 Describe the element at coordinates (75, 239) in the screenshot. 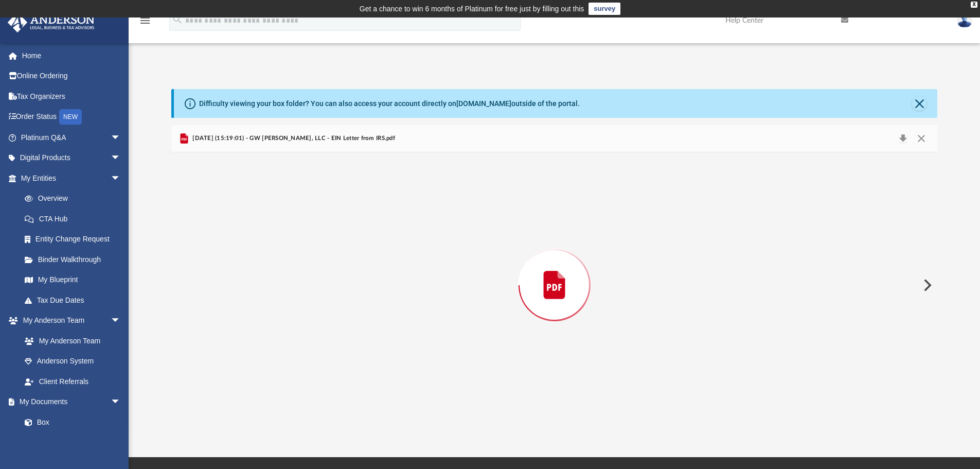

I see `a: Entity Change Request` at that location.